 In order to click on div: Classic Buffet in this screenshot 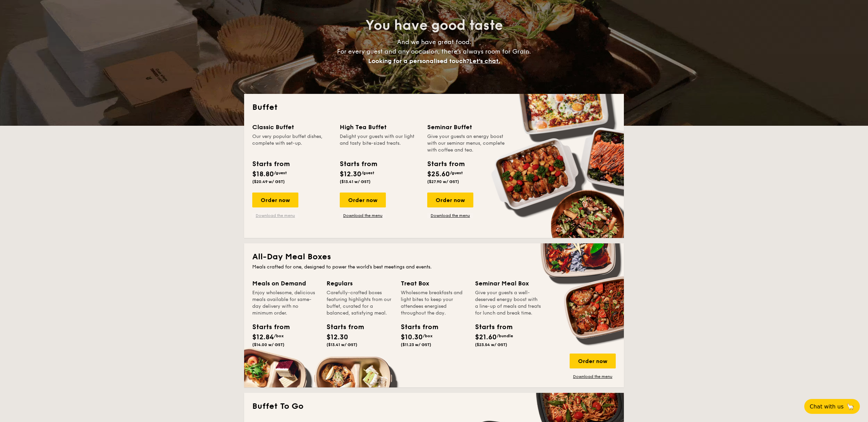, I will do `click(292, 127)`.